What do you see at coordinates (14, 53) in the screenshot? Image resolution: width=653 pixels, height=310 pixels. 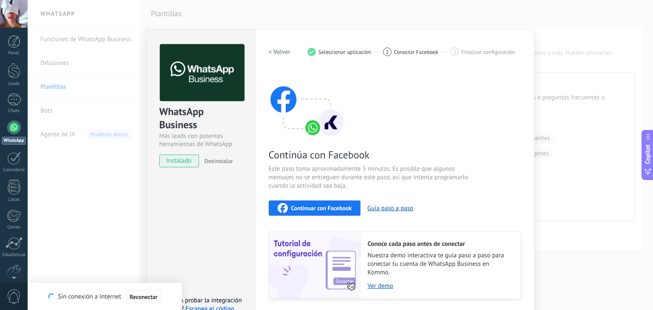 I see `div: Panel` at bounding box center [14, 53].